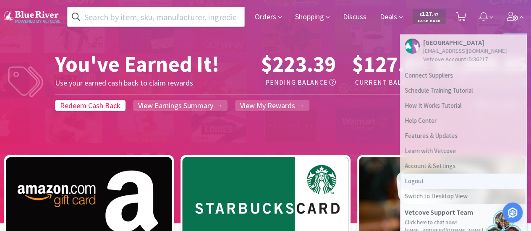  What do you see at coordinates (390, 64) in the screenshot?
I see `span: $127.47` at bounding box center [390, 64].